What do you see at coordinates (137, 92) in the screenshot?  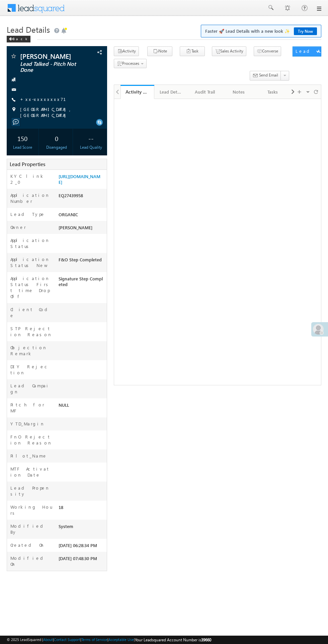 I see `a: Activity History` at bounding box center [137, 92].